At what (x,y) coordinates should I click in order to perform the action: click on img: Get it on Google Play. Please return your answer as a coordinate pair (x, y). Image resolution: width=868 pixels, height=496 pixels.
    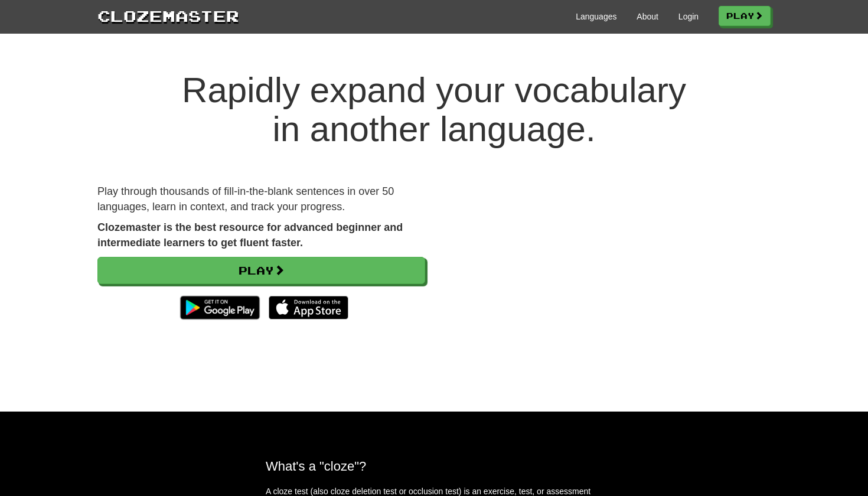
    Looking at the image, I should click on (219, 308).